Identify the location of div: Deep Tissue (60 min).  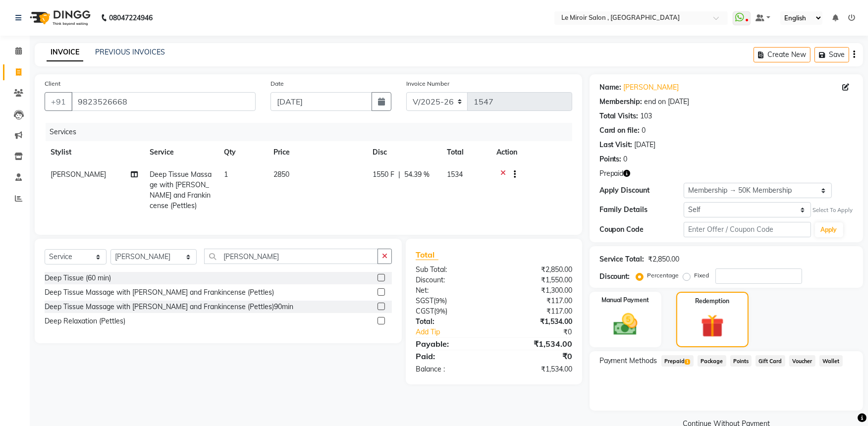
(78, 278).